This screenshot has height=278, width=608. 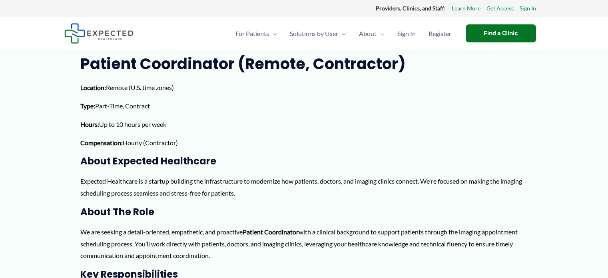 I want to click on strong: Location:, so click(x=93, y=87).